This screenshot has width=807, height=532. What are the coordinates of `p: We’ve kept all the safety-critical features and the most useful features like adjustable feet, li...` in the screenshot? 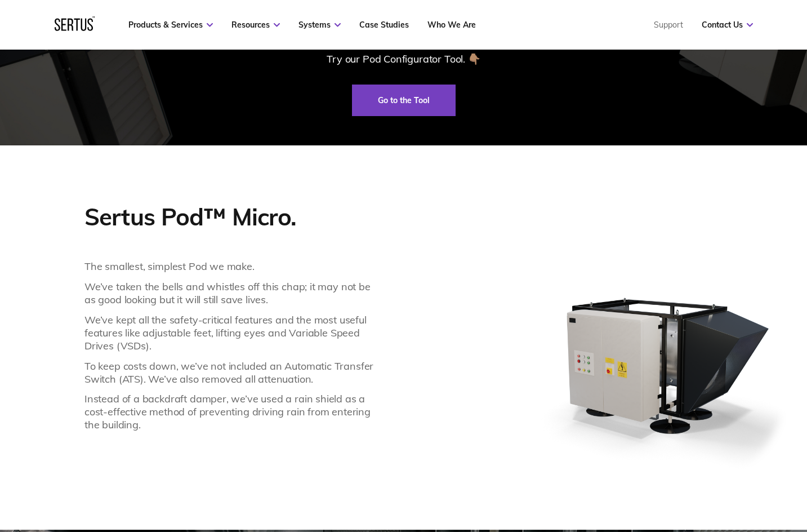 It's located at (229, 333).